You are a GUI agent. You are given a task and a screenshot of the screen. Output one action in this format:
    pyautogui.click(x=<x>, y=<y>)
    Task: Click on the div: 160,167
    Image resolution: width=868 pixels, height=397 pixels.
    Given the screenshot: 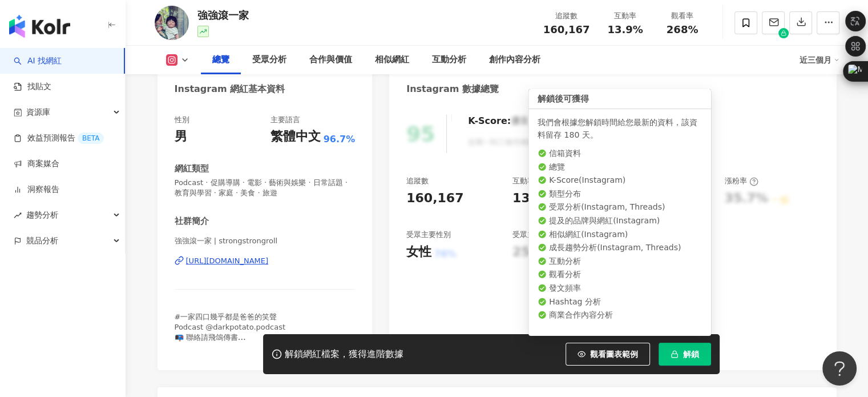 What is the action you would take?
    pyautogui.click(x=435, y=198)
    